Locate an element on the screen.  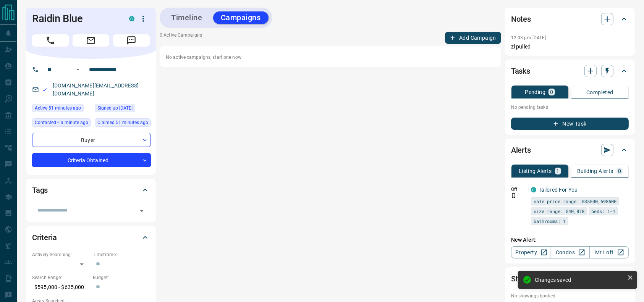
div: Alerts is located at coordinates (570, 150).